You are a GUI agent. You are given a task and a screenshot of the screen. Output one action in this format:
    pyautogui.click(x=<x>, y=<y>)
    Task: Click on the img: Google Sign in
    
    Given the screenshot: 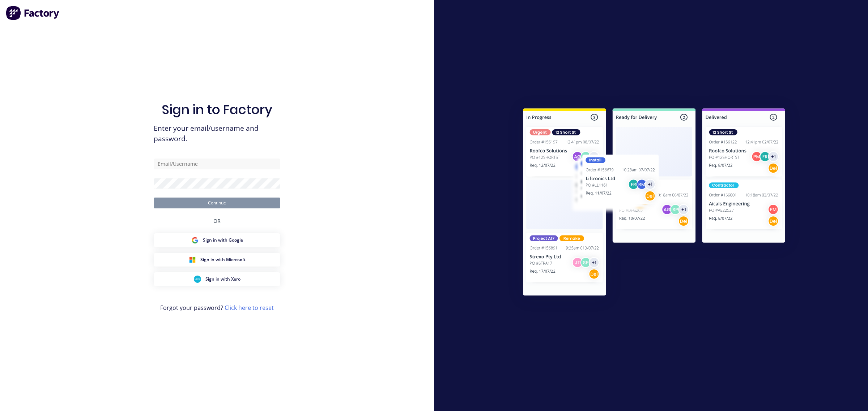 What is the action you would take?
    pyautogui.click(x=195, y=240)
    